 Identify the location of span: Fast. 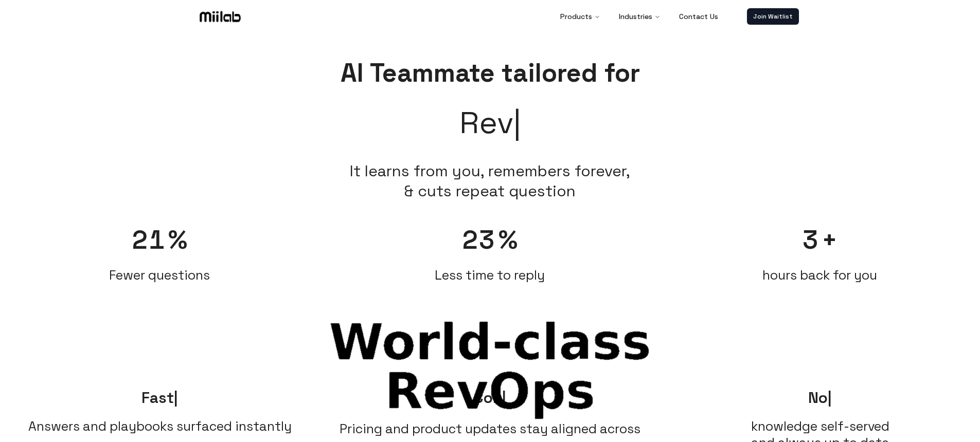
(159, 397).